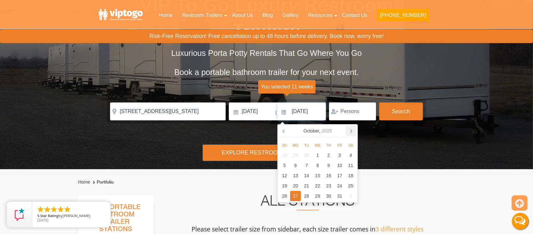 The width and height of the screenshot is (533, 234). Describe the element at coordinates (340, 145) in the screenshot. I see `div: Fr` at that location.